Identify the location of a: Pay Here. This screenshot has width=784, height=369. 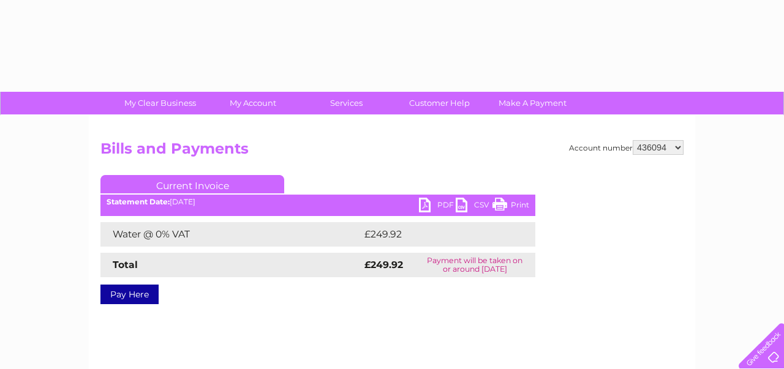
(129, 295).